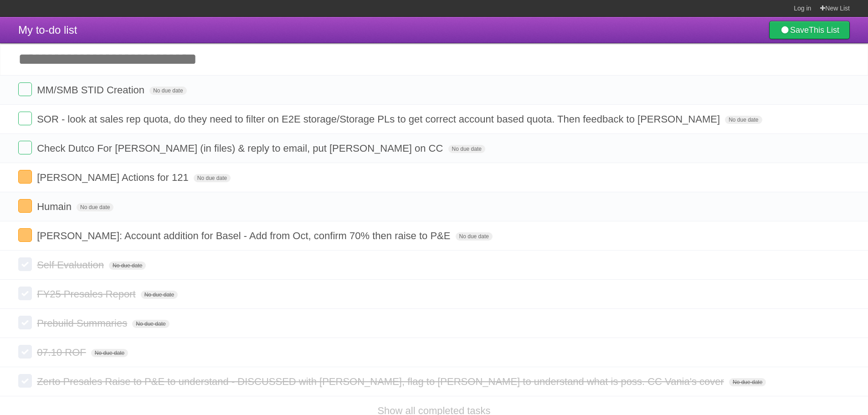  I want to click on a: SaveThis List, so click(809, 30).